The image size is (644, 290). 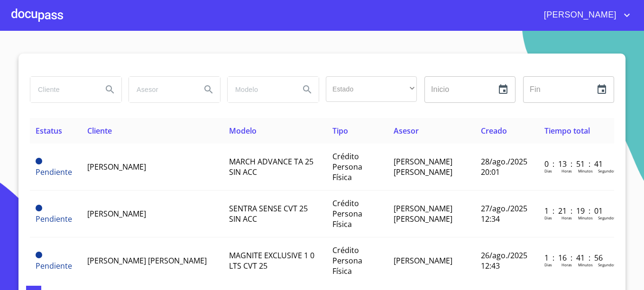 I want to click on span: Modelo, so click(x=243, y=131).